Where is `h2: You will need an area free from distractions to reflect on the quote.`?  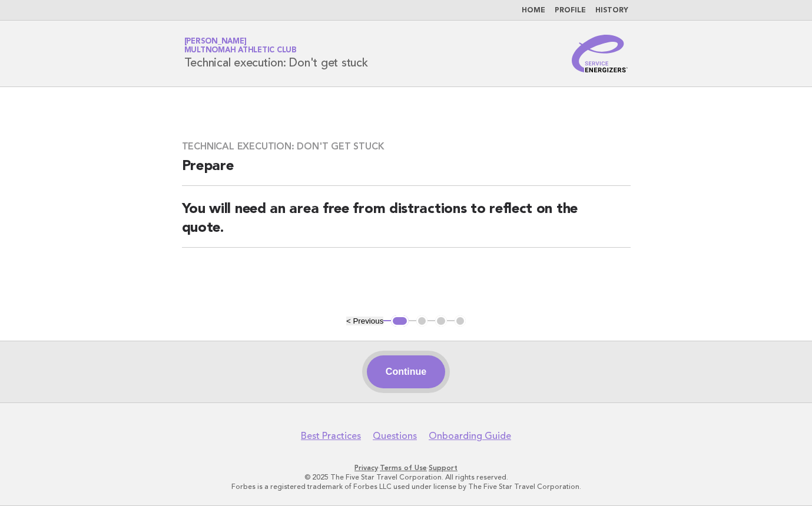
h2: You will need an area free from distractions to reflect on the quote. is located at coordinates (406, 224).